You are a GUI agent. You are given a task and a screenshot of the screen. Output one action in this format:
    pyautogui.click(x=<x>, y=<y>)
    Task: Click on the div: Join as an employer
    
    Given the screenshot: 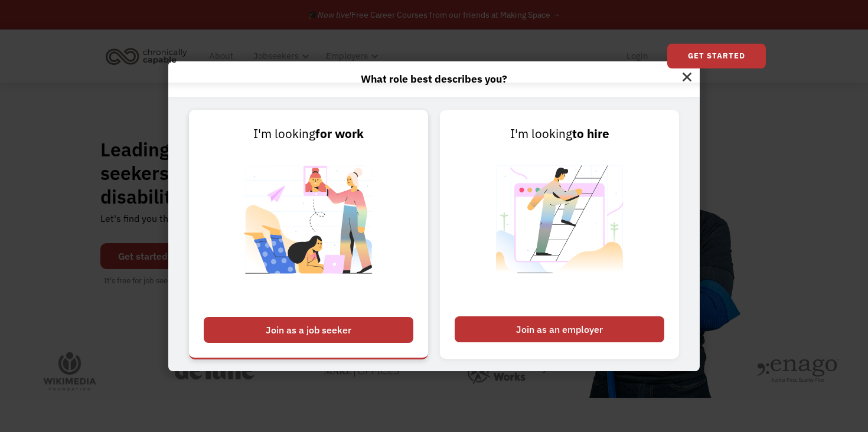 What is the action you would take?
    pyautogui.click(x=559, y=329)
    